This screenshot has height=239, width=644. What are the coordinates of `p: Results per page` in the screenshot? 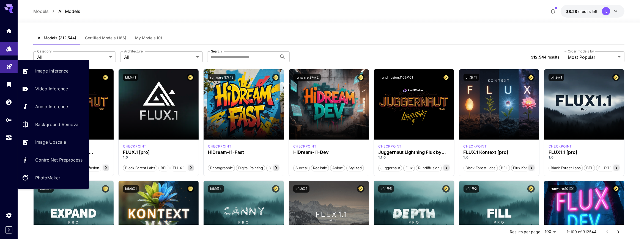 It's located at (525, 232).